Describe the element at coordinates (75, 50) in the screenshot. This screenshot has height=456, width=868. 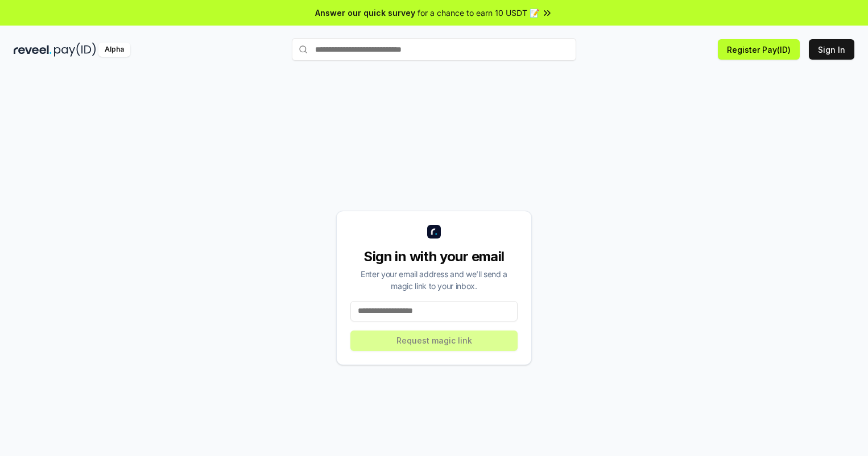
I see `img: pay_id` at that location.